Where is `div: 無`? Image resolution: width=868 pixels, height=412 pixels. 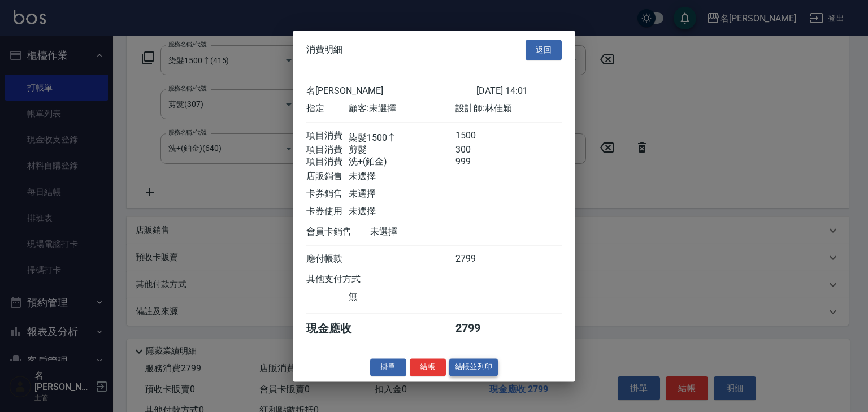
div: 無 is located at coordinates (402, 297).